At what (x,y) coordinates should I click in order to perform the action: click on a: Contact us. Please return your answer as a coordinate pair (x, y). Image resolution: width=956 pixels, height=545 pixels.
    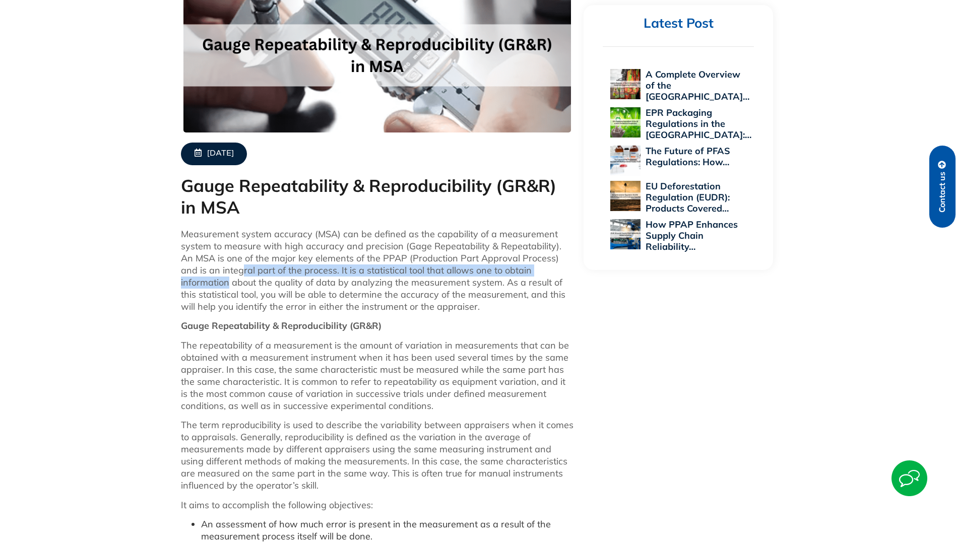
    Looking at the image, I should click on (942, 186).